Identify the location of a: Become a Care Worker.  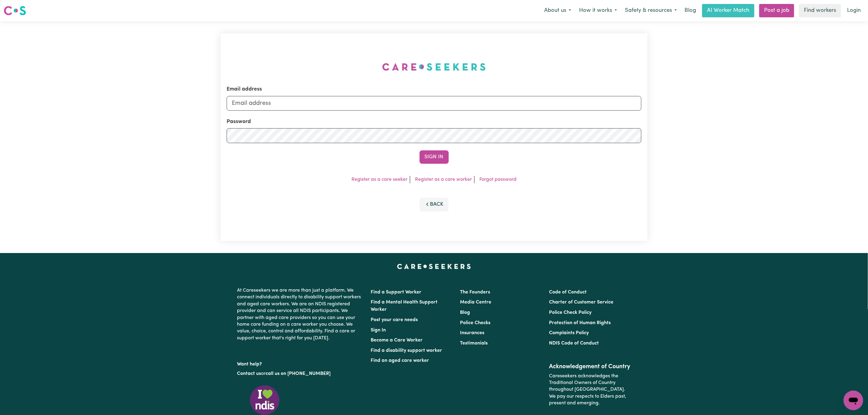
(397, 340).